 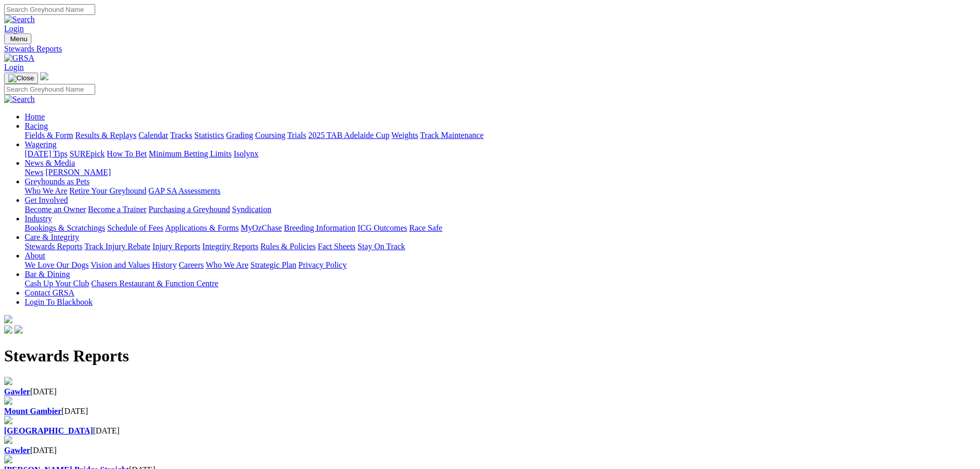 What do you see at coordinates (8, 329) in the screenshot?
I see `img: facebook.svg` at bounding box center [8, 329].